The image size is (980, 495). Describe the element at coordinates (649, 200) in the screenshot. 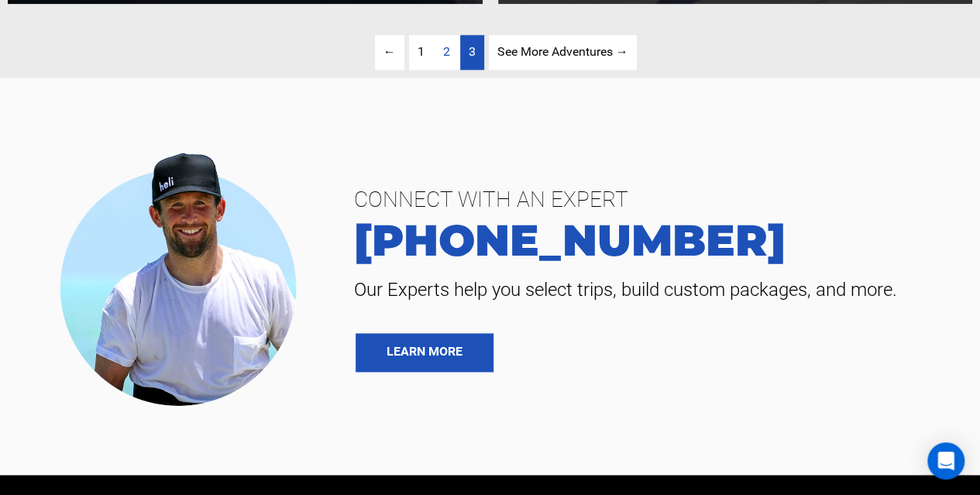

I see `span: CONNECT WITH AN EXPERT` at that location.